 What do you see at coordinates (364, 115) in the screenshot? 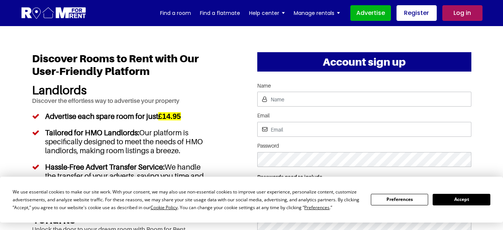
I see `label: Email` at bounding box center [364, 115].